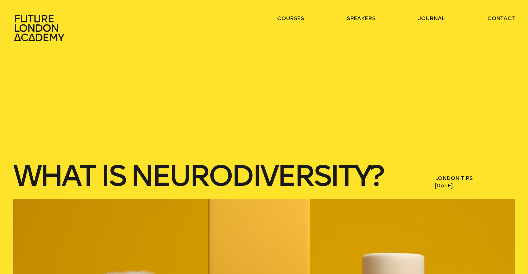 Image resolution: width=528 pixels, height=274 pixels. I want to click on a: contact, so click(501, 18).